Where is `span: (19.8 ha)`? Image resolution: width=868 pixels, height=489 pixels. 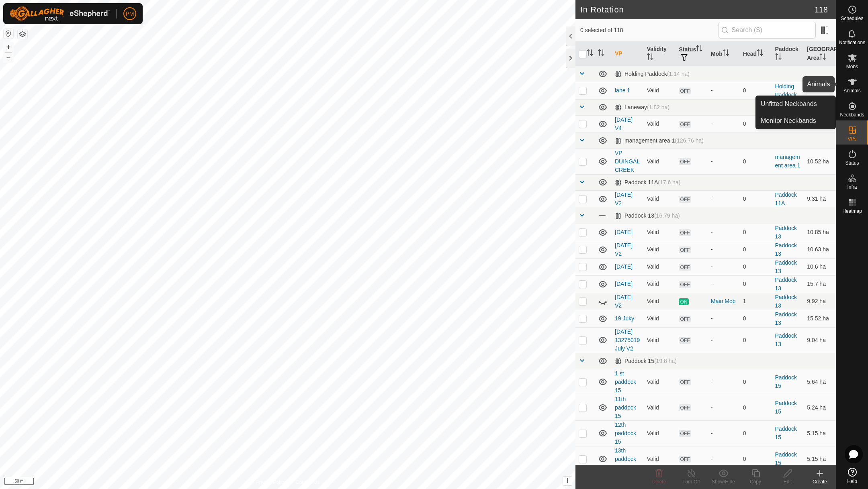 span: (19.8 ha) is located at coordinates (665, 361).